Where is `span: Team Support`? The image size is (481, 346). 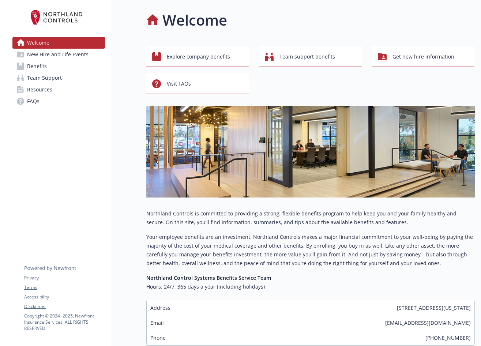 span: Team Support is located at coordinates (44, 78).